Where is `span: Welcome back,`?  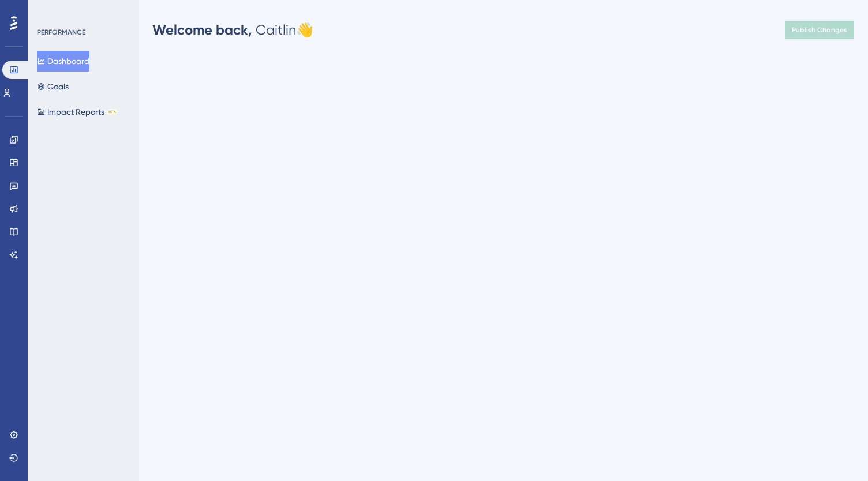 span: Welcome back, is located at coordinates (202, 30).